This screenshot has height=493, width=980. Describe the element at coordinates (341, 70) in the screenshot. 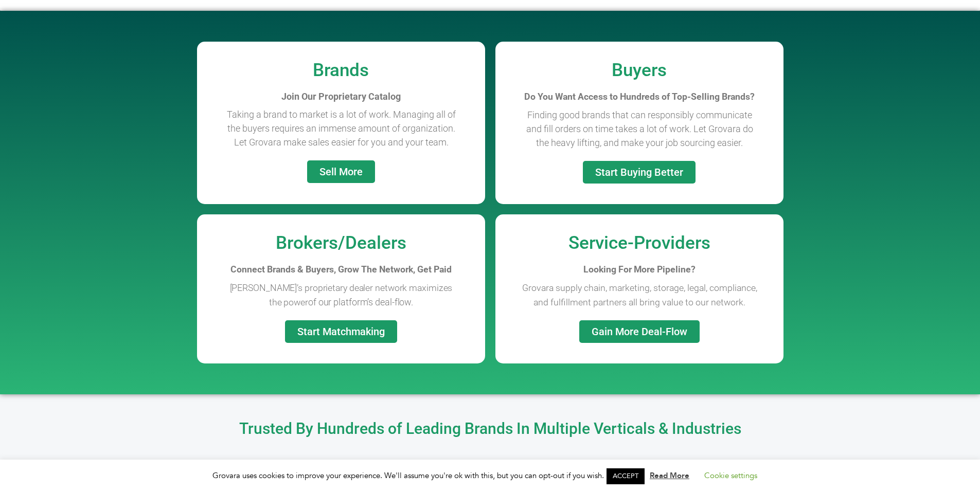

I see `h2: Brands` at that location.